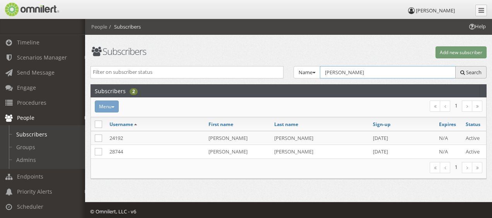  What do you see at coordinates (28, 42) in the screenshot?
I see `span: Timeline` at bounding box center [28, 42].